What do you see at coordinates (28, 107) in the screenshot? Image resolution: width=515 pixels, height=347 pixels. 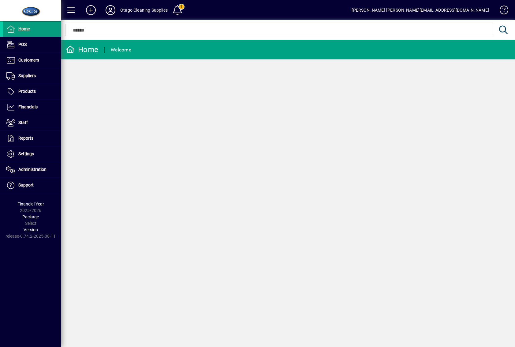 I see `span: Financials` at bounding box center [28, 107].